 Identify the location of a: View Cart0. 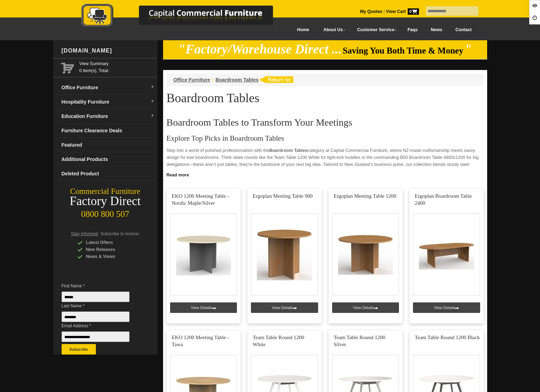
(401, 12).